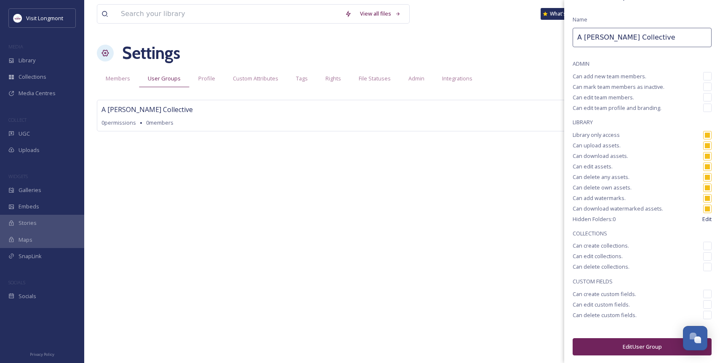 The image size is (720, 363). What do you see at coordinates (604, 294) in the screenshot?
I see `span: Can create custom fields.` at bounding box center [604, 294].